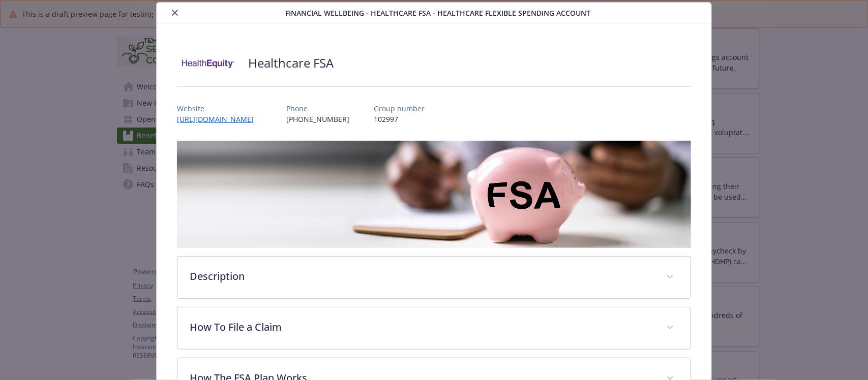 This screenshot has height=380, width=868. What do you see at coordinates (290, 63) in the screenshot?
I see `h2: Healthcare FSA` at bounding box center [290, 63].